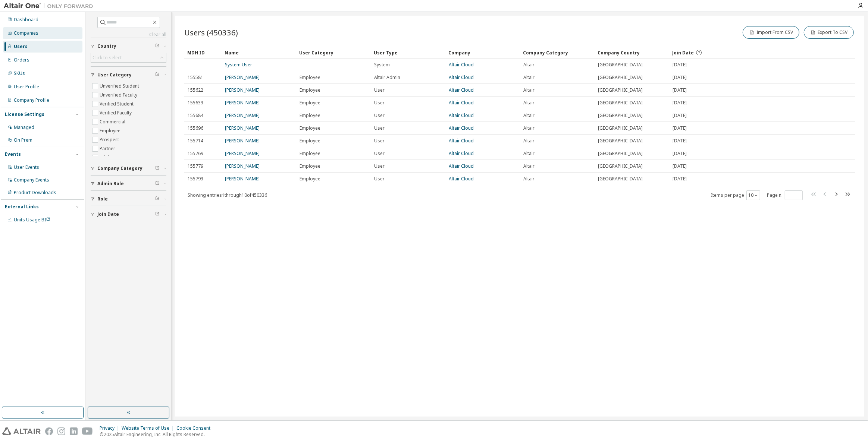 The image size is (868, 442). Describe the element at coordinates (735, 196) in the screenshot. I see `span: Items per page` at that location.